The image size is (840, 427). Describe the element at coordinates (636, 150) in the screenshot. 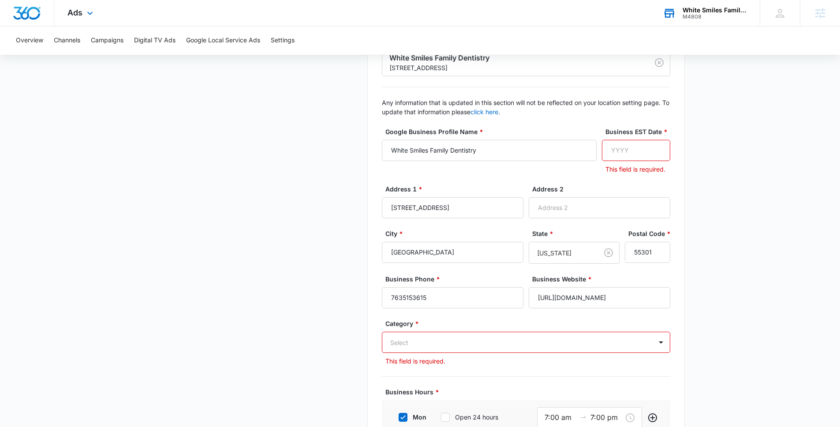

I see `input: YYYY` at that location.